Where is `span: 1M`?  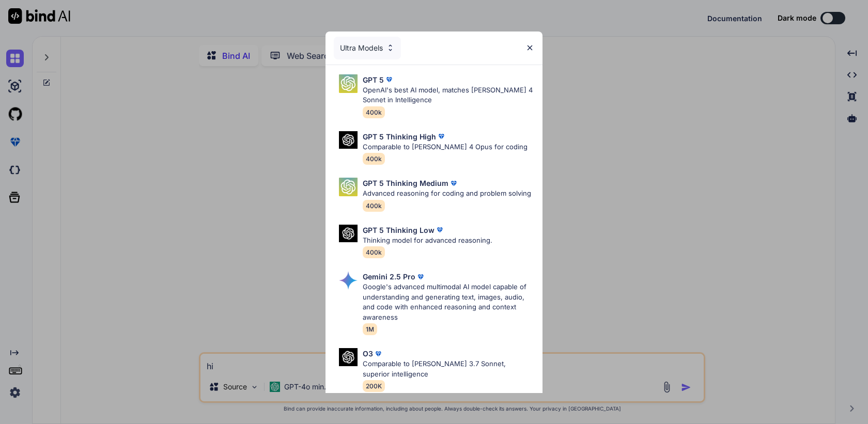
span: 1M is located at coordinates (370, 329).